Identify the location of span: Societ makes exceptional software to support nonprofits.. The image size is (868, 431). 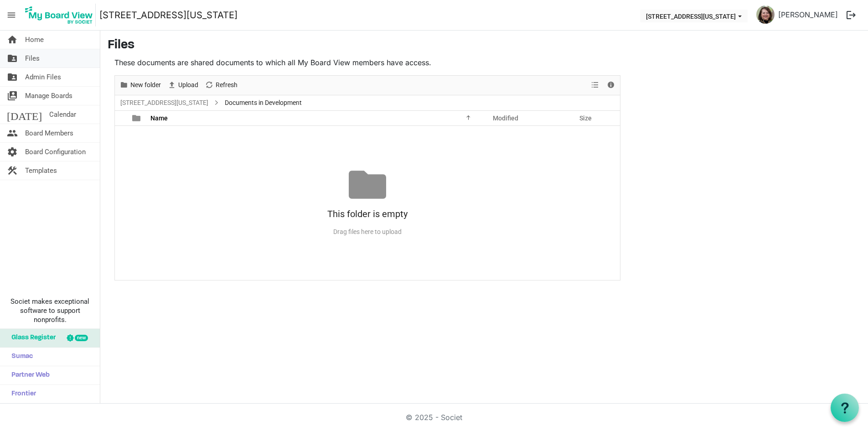
(50, 311).